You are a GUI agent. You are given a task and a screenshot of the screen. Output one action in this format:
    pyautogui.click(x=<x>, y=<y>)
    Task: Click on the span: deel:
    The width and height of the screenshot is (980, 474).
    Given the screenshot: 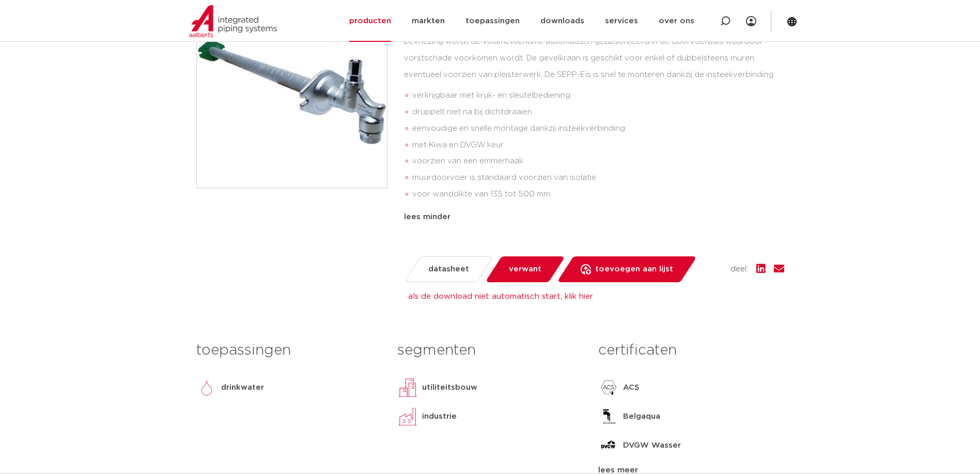 What is the action you would take?
    pyautogui.click(x=739, y=270)
    